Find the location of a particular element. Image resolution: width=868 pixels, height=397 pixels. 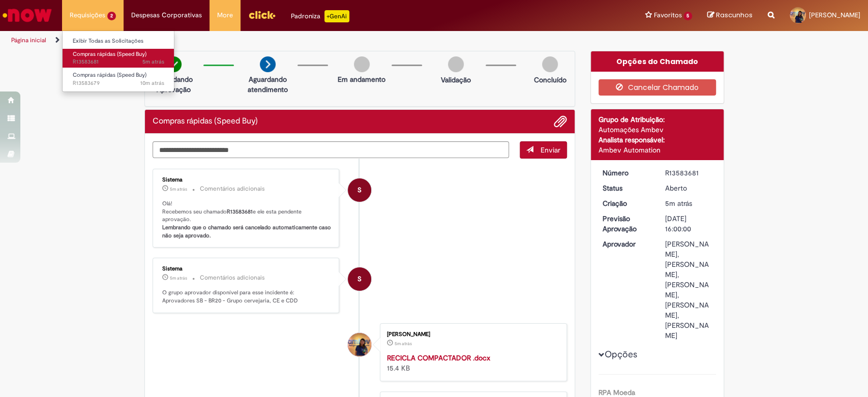

div: Automações Ambev is located at coordinates (657, 130).